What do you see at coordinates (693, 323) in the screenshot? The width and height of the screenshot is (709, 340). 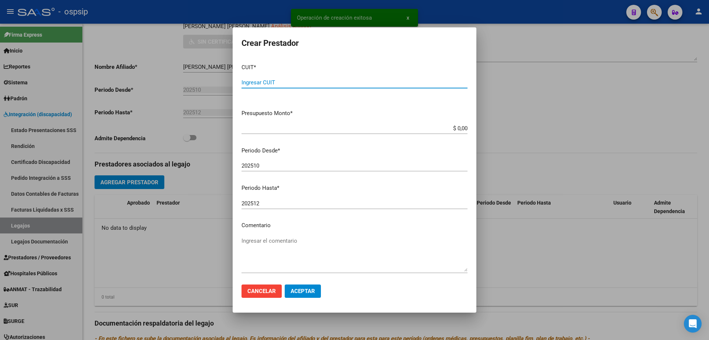 I see `div: Open Intercom Messenger` at bounding box center [693, 323].